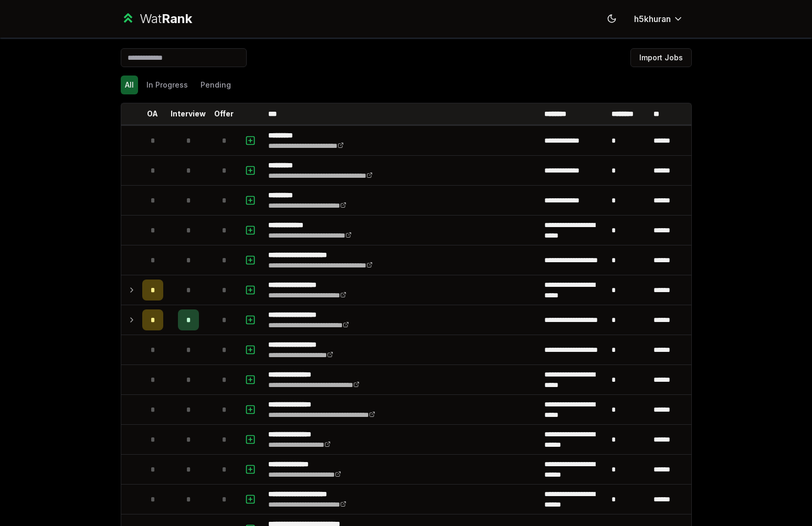 This screenshot has height=526, width=812. I want to click on p: Offer, so click(224, 114).